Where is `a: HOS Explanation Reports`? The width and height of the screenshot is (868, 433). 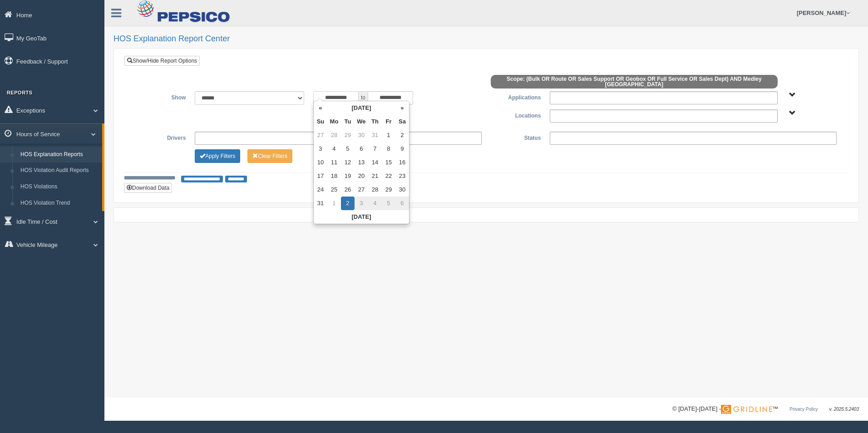 a: HOS Explanation Reports is located at coordinates (59, 155).